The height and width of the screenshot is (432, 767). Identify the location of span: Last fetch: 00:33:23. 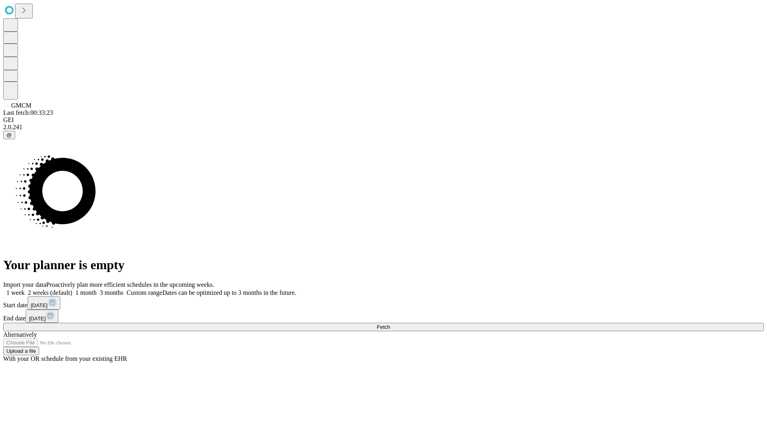
(28, 112).